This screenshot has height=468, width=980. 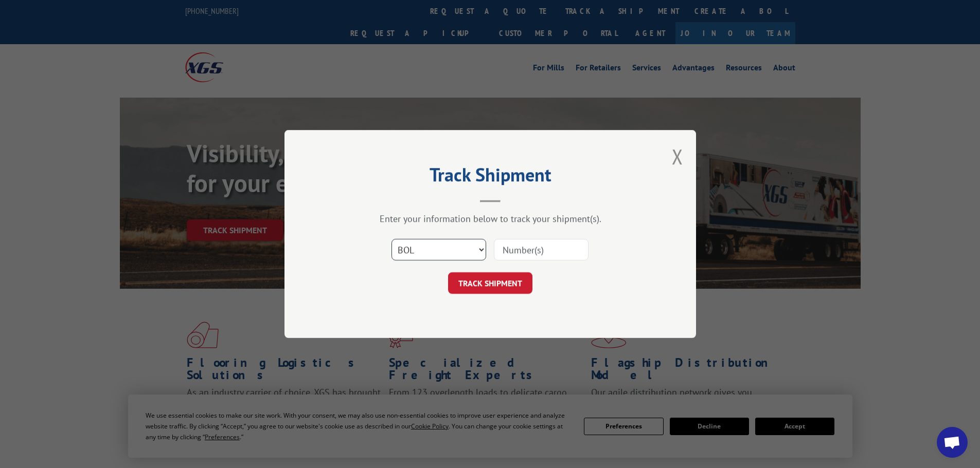 What do you see at coordinates (677, 156) in the screenshot?
I see `button: Close modal` at bounding box center [677, 156].